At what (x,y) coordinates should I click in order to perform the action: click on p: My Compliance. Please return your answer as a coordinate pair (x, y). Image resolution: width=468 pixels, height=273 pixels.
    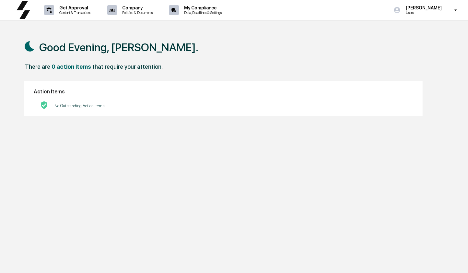
    Looking at the image, I should click on (202, 8).